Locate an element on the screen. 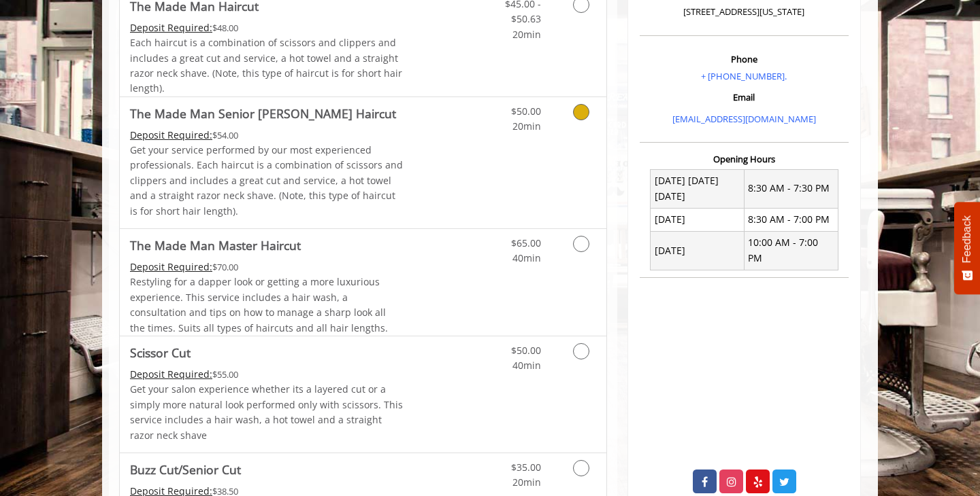  button: Feedback - Show survey is located at coordinates (967, 248).